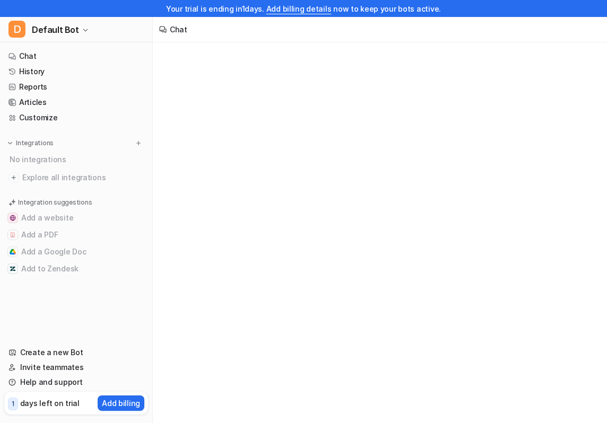 This screenshot has width=607, height=423. What do you see at coordinates (76, 353) in the screenshot?
I see `a: Create a new Bot` at bounding box center [76, 353].